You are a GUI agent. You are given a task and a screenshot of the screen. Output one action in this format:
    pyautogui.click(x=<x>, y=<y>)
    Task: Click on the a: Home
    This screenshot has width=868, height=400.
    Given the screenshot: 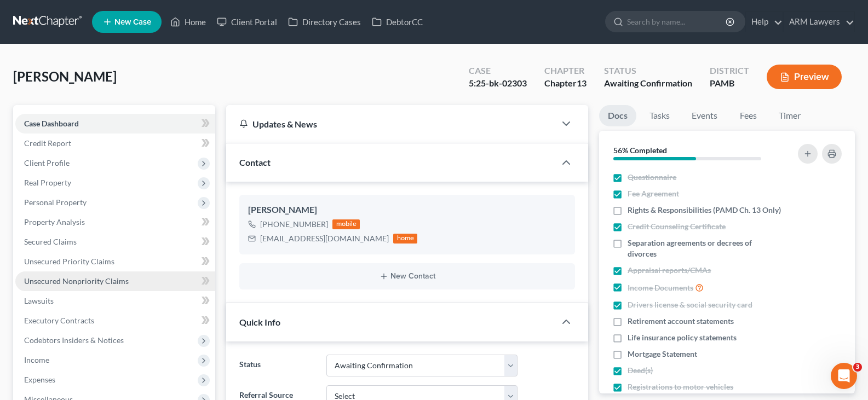 What is the action you would take?
    pyautogui.click(x=187, y=21)
    